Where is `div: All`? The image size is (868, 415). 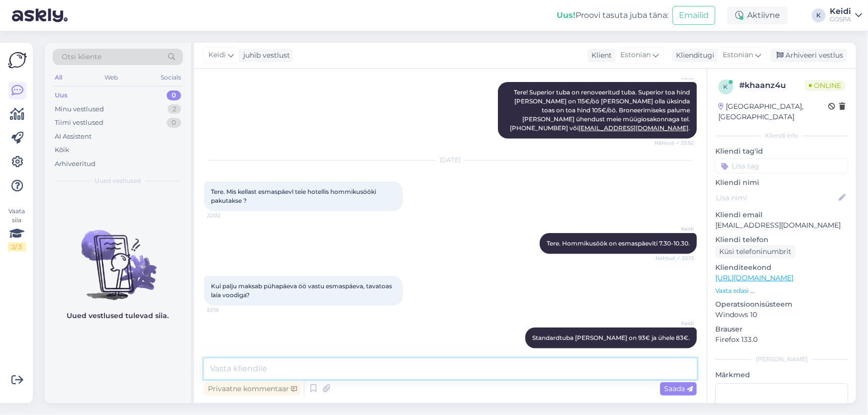
div: All is located at coordinates (58, 78).